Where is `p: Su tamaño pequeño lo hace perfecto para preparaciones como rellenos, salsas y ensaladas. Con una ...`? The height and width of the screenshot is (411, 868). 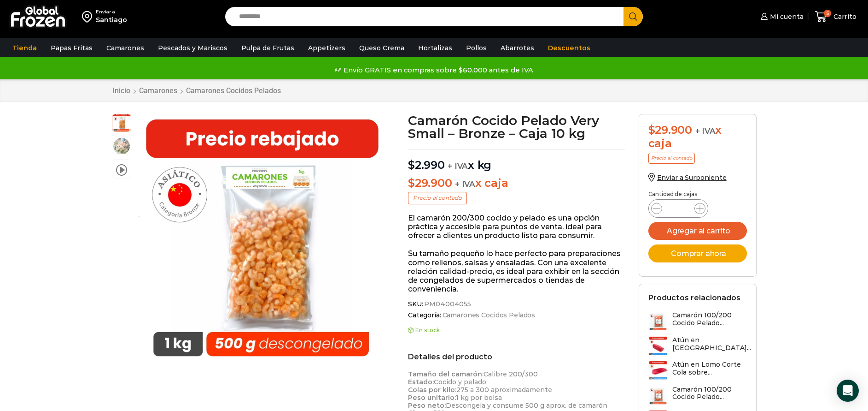 p: Su tamaño pequeño lo hace perfecto para preparaciones como rellenos, salsas y ensaladas. Con una ... is located at coordinates (516, 271).